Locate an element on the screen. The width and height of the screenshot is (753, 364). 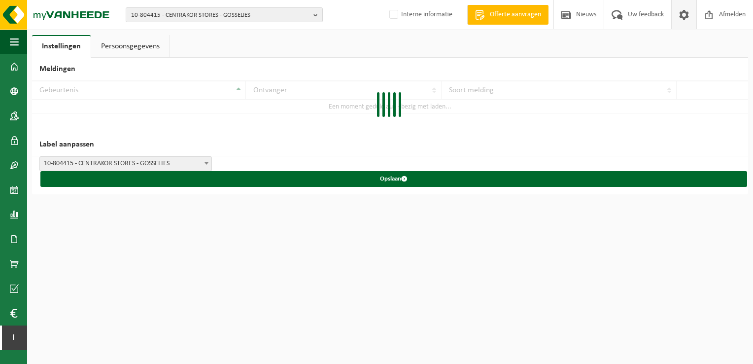
span: I is located at coordinates (13, 338).